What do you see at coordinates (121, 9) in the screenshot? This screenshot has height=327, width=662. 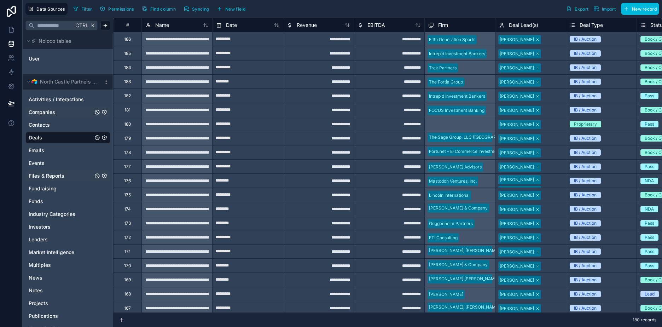 I see `span: Permissions` at bounding box center [121, 9].